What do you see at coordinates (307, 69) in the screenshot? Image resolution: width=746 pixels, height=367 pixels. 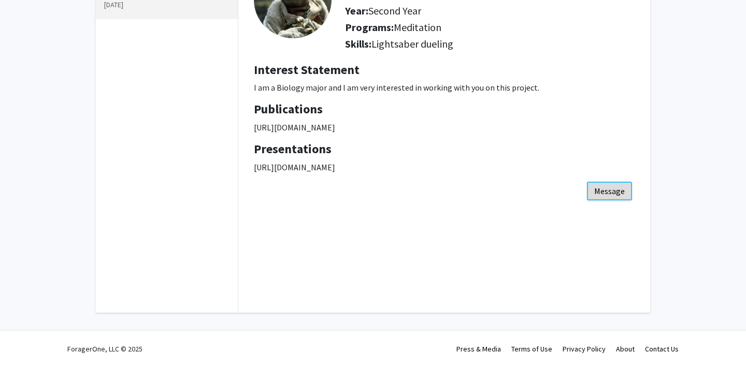 I see `b: Interest Statement` at bounding box center [307, 69].